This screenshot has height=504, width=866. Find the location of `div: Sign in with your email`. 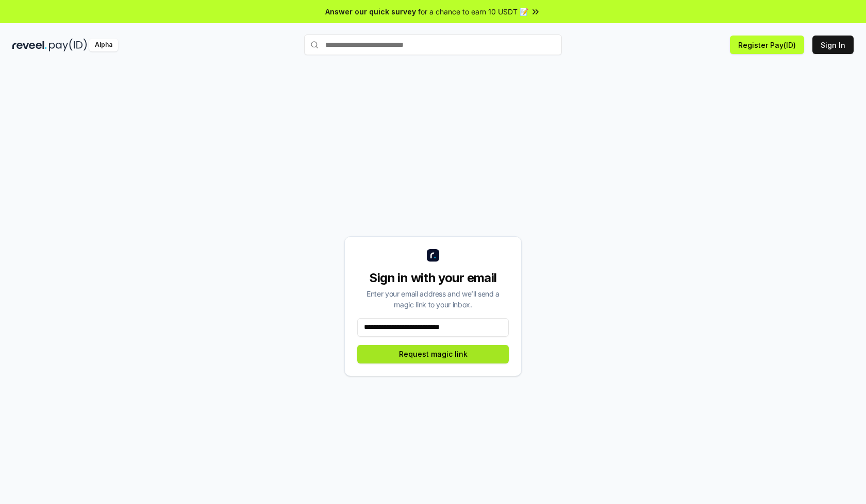

div: Sign in with your email is located at coordinates (433, 278).